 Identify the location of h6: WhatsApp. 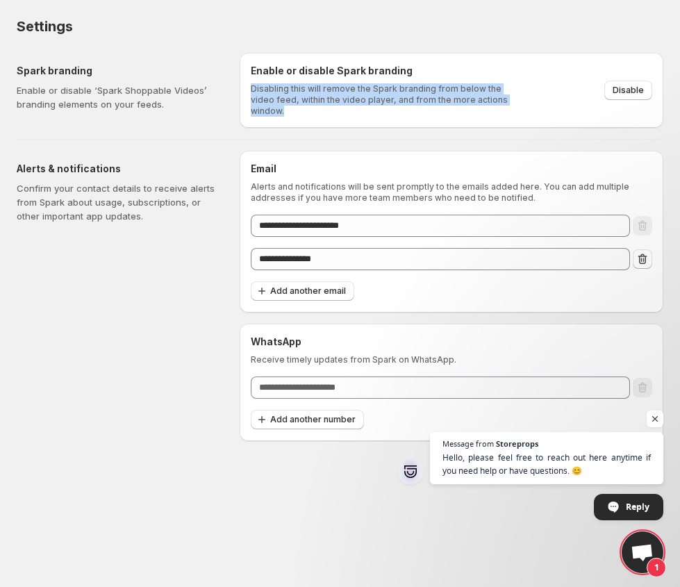
(452, 342).